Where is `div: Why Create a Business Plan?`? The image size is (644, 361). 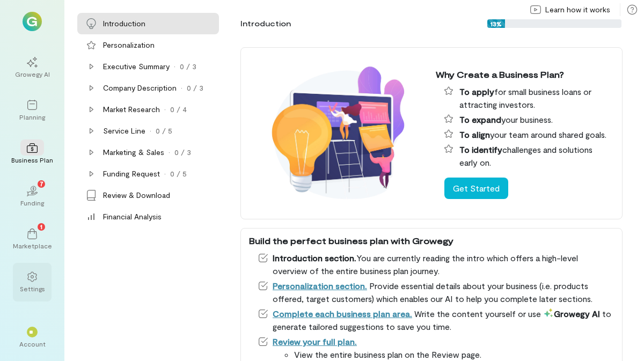 div: Why Create a Business Plan? is located at coordinates (525, 74).